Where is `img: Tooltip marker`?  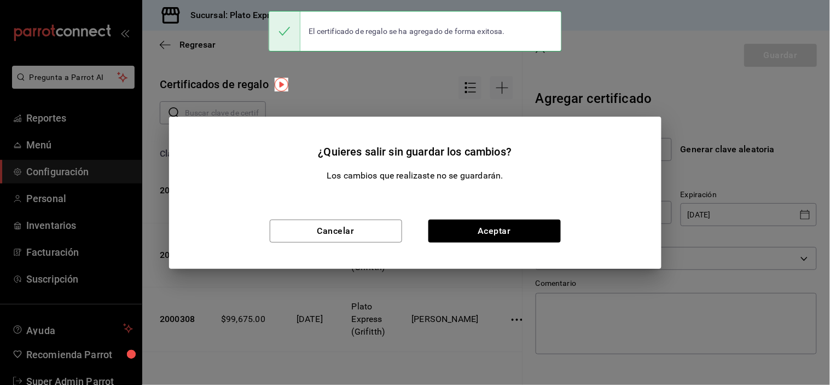 img: Tooltip marker is located at coordinates (281, 84).